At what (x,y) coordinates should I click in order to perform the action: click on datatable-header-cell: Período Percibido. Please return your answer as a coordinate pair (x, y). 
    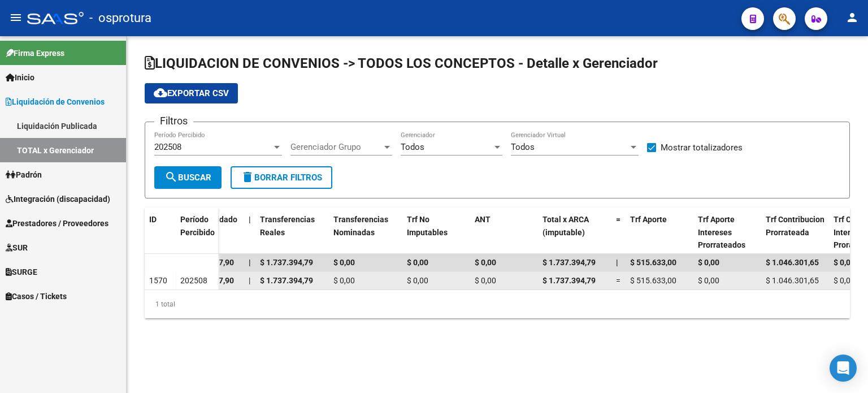
    Looking at the image, I should click on (196, 232).